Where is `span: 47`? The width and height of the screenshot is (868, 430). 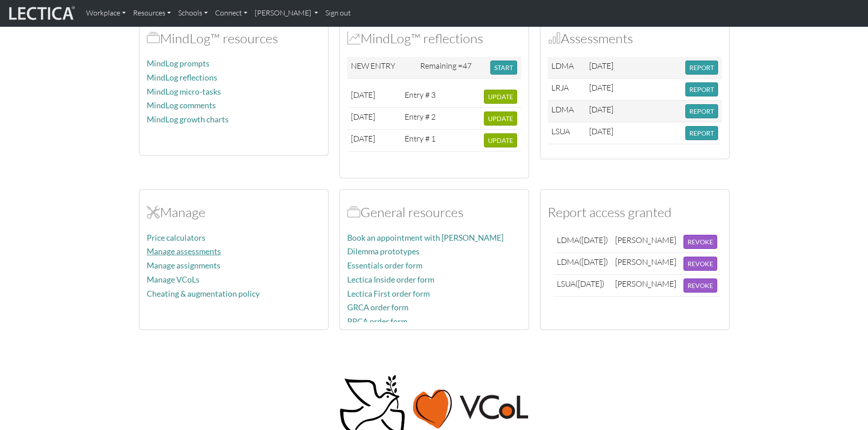
span: 47 is located at coordinates (467, 65).